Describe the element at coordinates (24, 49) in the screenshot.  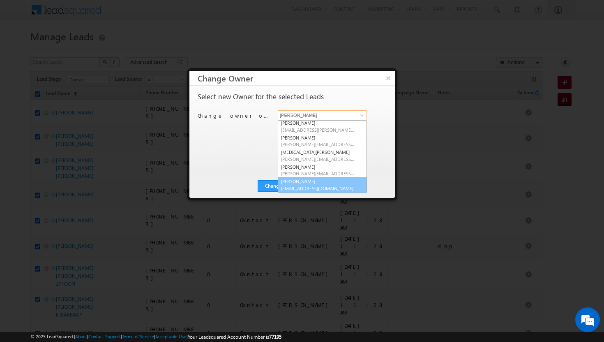
I see `img: d_60004797649_company_0_60004797649` at that location.